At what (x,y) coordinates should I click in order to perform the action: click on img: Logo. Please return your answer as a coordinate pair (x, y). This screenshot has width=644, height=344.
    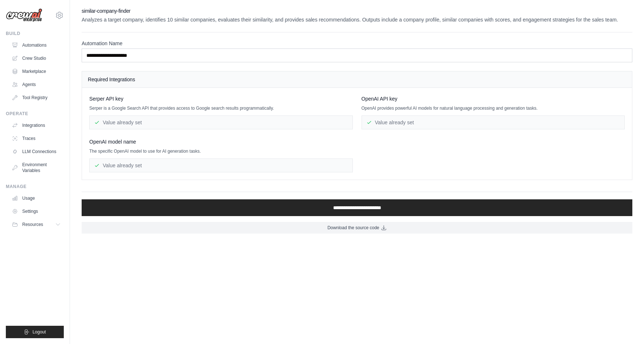
    Looking at the image, I should click on (24, 15).